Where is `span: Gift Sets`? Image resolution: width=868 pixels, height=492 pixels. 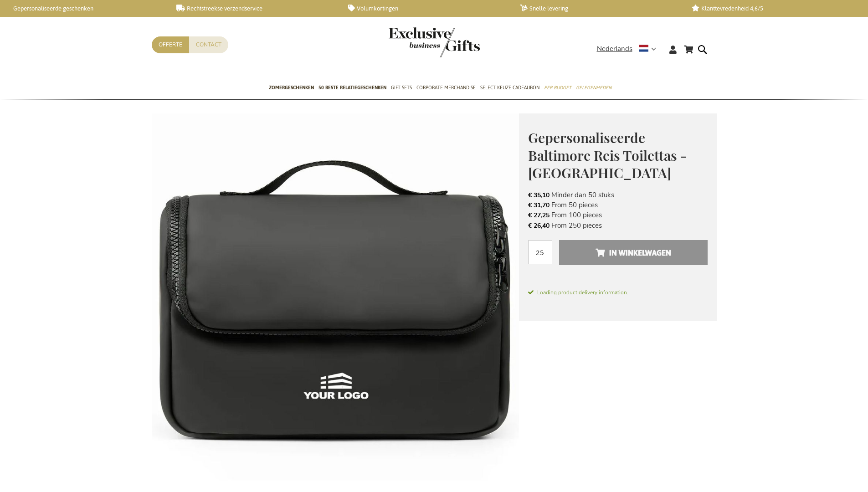 span: Gift Sets is located at coordinates (401, 88).